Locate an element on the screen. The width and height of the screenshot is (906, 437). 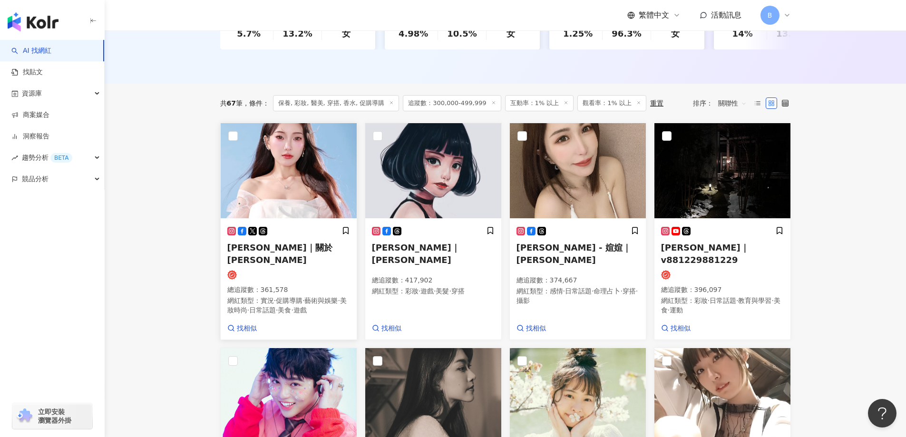
span: 活動訊息 is located at coordinates (726, 15).